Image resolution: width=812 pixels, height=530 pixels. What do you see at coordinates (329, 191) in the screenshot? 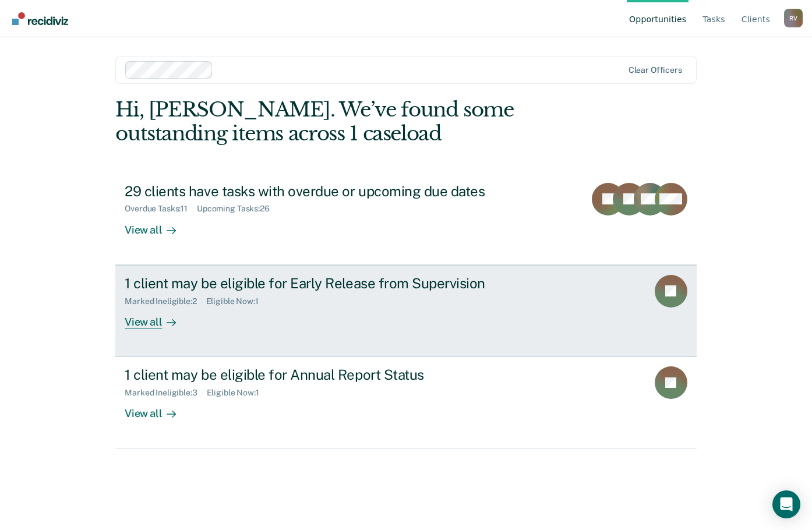
I see `div: 29 clients have tasks with overdue or upcoming due dates` at bounding box center [329, 191].